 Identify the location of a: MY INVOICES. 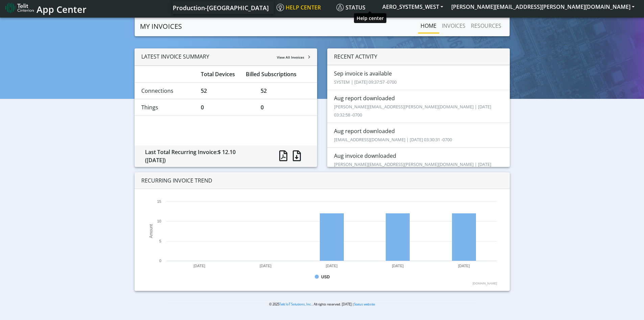
(161, 27).